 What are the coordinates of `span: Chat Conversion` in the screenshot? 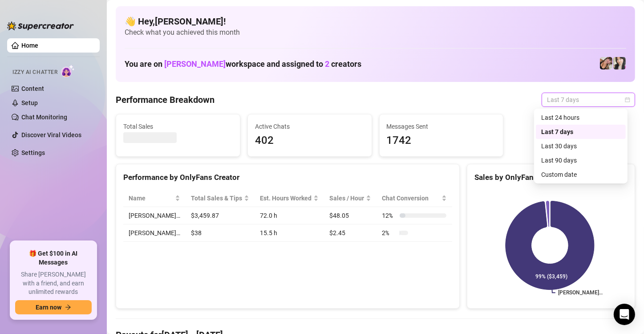 It's located at (410, 198).